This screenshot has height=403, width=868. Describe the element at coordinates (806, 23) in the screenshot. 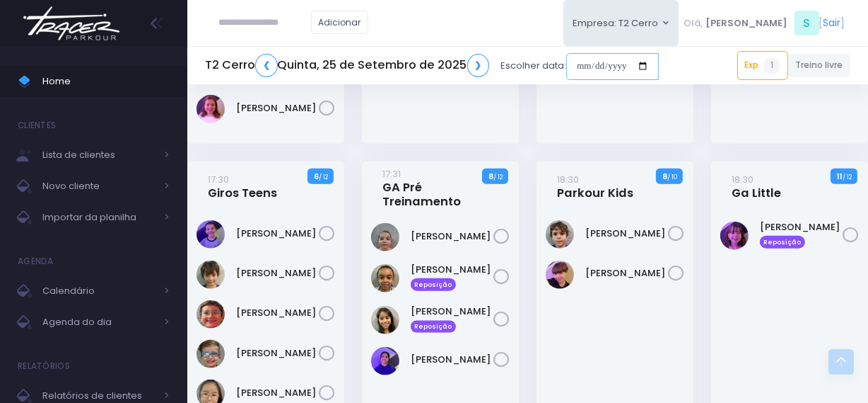

I see `span: S` at that location.